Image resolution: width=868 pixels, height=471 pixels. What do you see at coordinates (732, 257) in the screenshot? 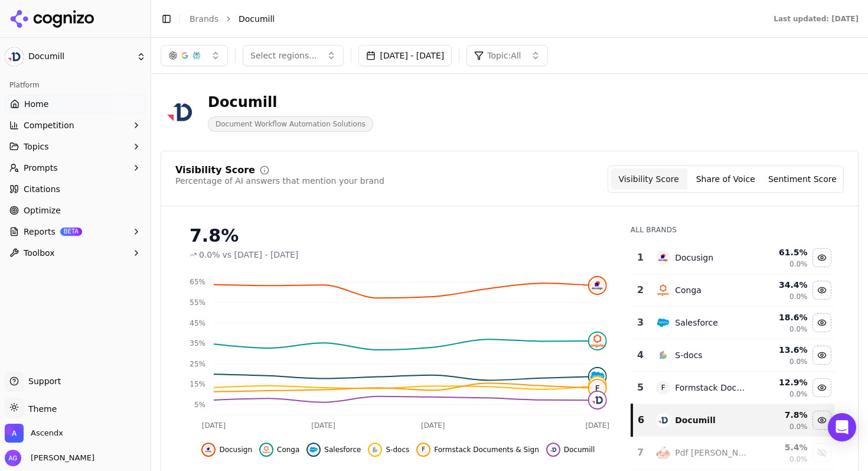
I see `tr: 1docusignDocusign61.5%0.0%Hide docusign data` at bounding box center [732, 257].